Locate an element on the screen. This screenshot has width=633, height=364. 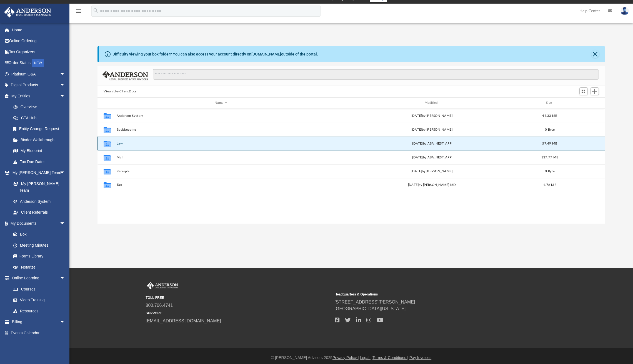
a: Terms & Conditions | is located at coordinates (391, 358).